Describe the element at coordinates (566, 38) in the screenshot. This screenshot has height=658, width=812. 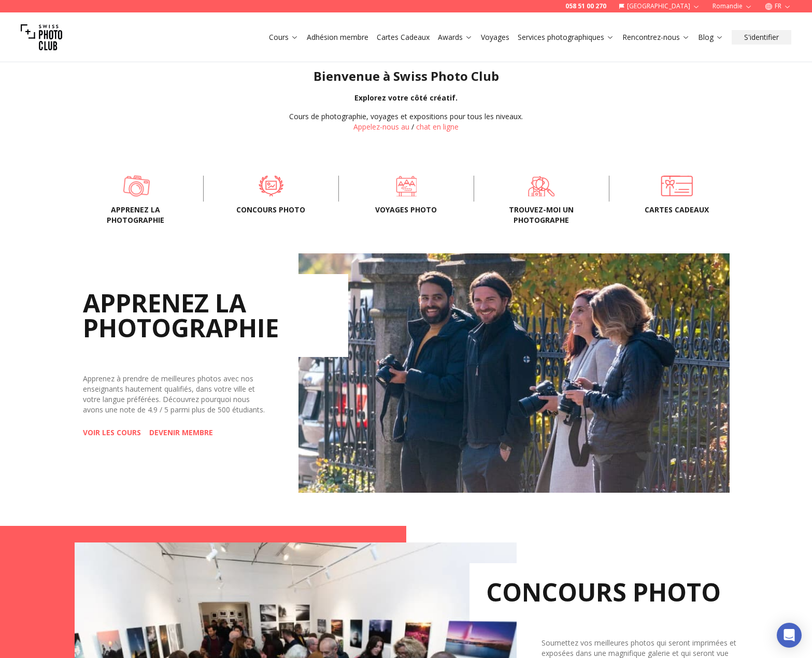
I see `a: Services photographiques` at that location.